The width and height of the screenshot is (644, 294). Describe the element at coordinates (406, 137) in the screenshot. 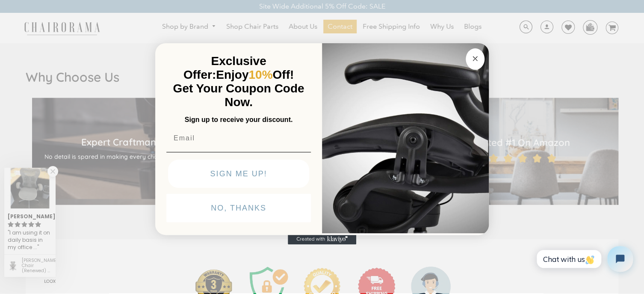

I see `img: 92d77583-a095-41f6-84e7-858462e0427a.jpeg` at that location.